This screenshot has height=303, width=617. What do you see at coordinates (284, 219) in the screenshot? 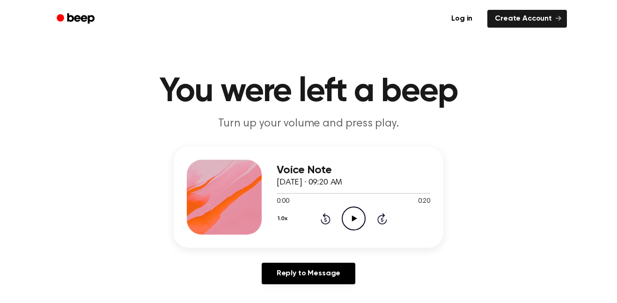
I see `button: 1.0x` at bounding box center [284, 219].